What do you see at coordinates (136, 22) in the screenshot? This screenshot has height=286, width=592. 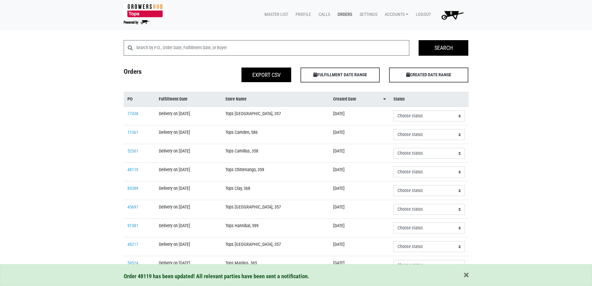 I see `img: Powered by Big Wheelbarrow` at bounding box center [136, 22].